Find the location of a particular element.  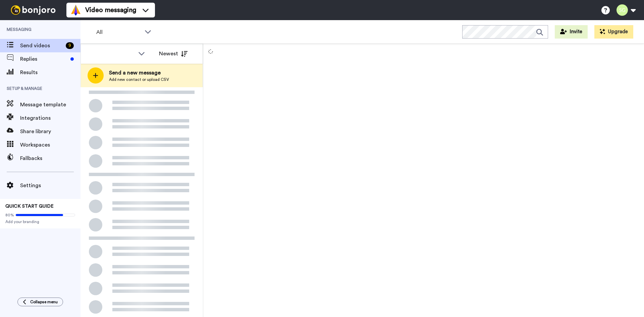

span: Add your branding is located at coordinates (40, 222).